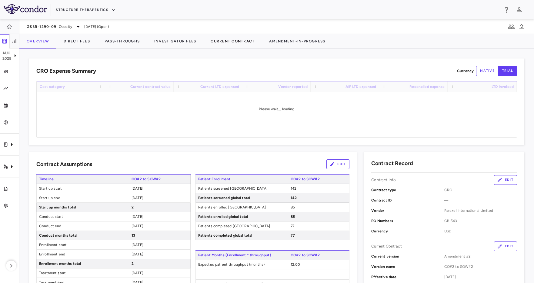  I want to click on p: PO Numbers, so click(408, 221).